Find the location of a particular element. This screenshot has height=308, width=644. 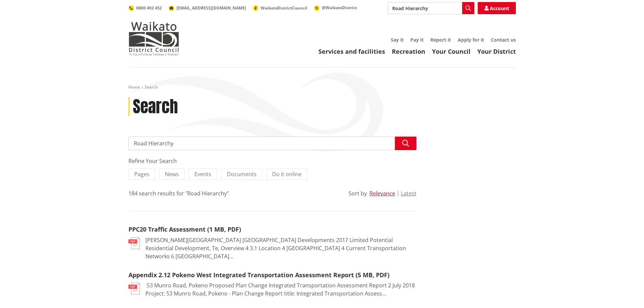

div: Refine Your Search is located at coordinates (272, 161).